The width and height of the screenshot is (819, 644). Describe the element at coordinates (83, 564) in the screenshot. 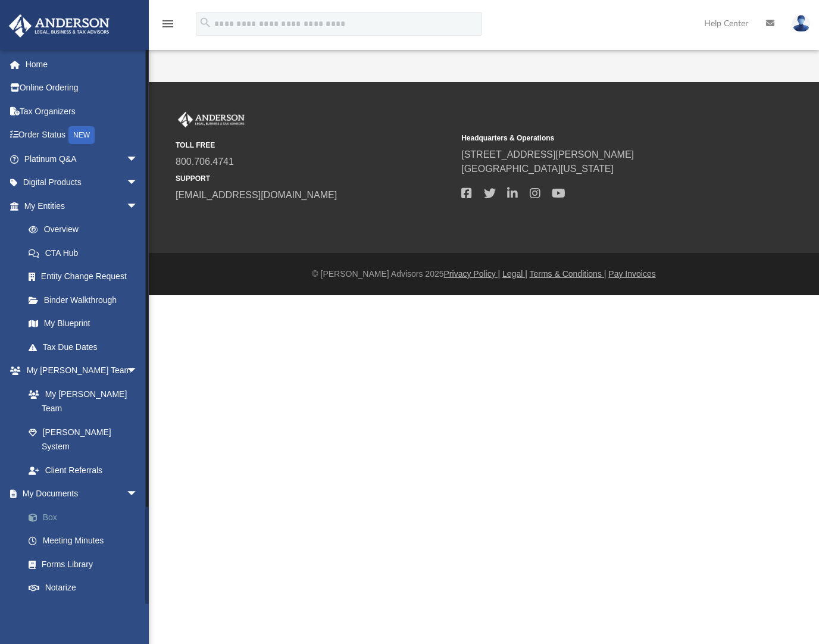

I see `a: Forms Library` at that location.